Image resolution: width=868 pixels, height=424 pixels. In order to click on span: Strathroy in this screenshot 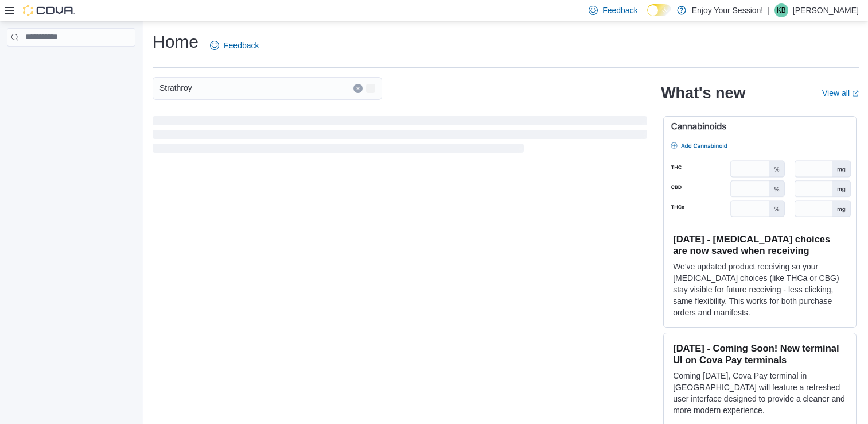, I will do `click(176, 88)`.